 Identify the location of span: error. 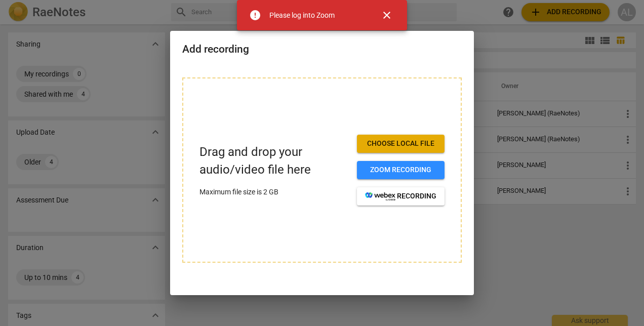
(255, 15).